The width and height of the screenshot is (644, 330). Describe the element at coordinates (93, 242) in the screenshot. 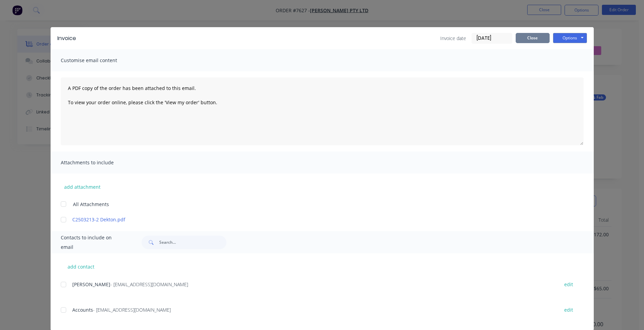

I see `span: Contacts to include on email` at that location.